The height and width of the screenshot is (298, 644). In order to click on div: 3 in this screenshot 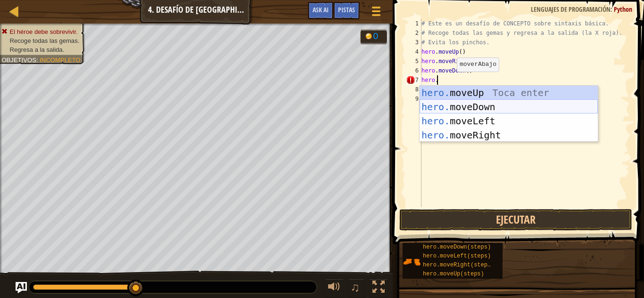, I will do `click(413, 42)`.